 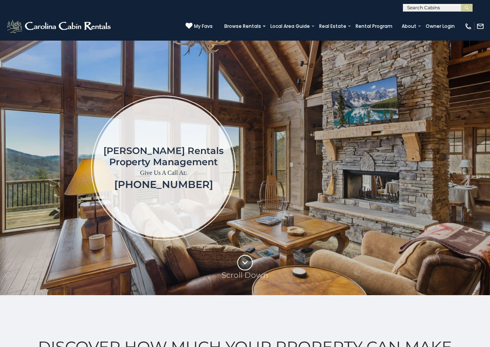 What do you see at coordinates (409, 26) in the screenshot?
I see `a: About` at bounding box center [409, 26].